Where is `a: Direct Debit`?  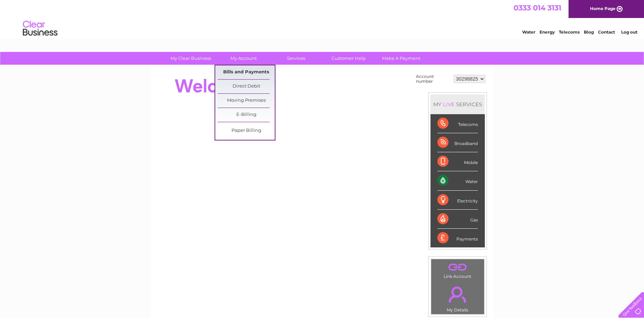 a: Direct Debit is located at coordinates (246, 86).